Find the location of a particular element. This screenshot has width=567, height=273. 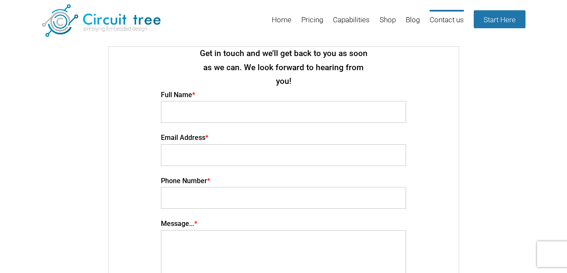

a: Pricing is located at coordinates (312, 24).